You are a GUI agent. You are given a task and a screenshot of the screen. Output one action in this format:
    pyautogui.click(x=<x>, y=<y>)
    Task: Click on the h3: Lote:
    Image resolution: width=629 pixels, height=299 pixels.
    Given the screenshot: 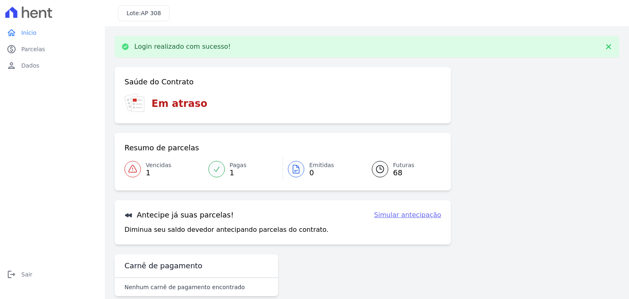 What is the action you would take?
    pyautogui.click(x=144, y=13)
    